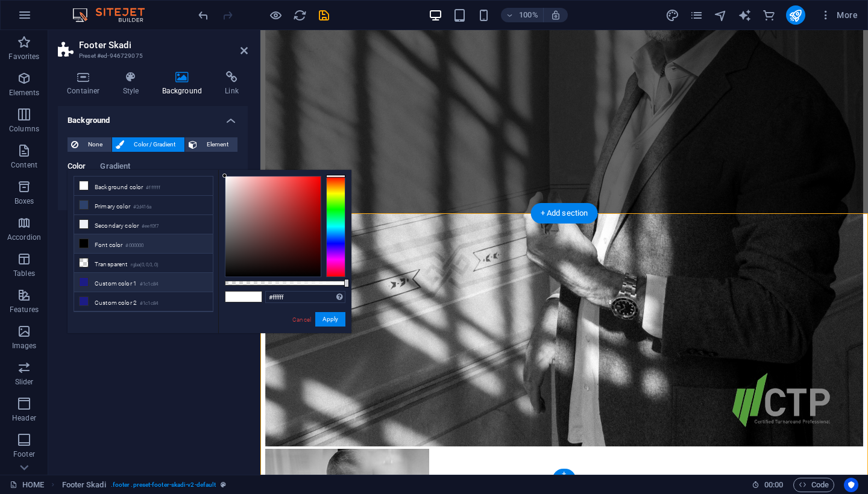 Image resolution: width=868 pixels, height=494 pixels. What do you see at coordinates (697, 15) in the screenshot?
I see `button: pages` at bounding box center [697, 15].